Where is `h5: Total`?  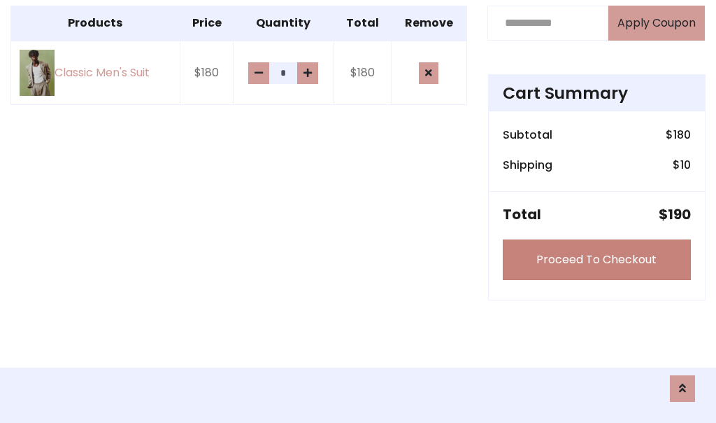 h5: Total is located at coordinates (522, 214).